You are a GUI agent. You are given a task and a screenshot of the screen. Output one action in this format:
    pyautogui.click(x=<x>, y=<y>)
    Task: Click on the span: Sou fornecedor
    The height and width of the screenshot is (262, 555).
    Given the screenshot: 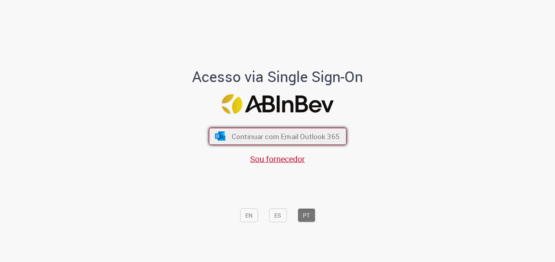 What is the action you would take?
    pyautogui.click(x=278, y=159)
    